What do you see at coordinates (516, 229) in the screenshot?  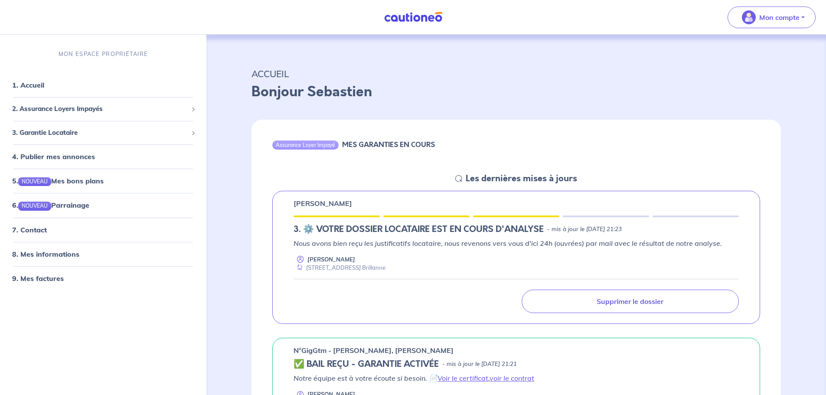 I see `div: state: DOCUMENTS-TO-EVALUATE, Context: NEW,CHOOSE-CERTIFICATE,ALONE,LESSOR-DOCUMENTS` at bounding box center [516, 229].